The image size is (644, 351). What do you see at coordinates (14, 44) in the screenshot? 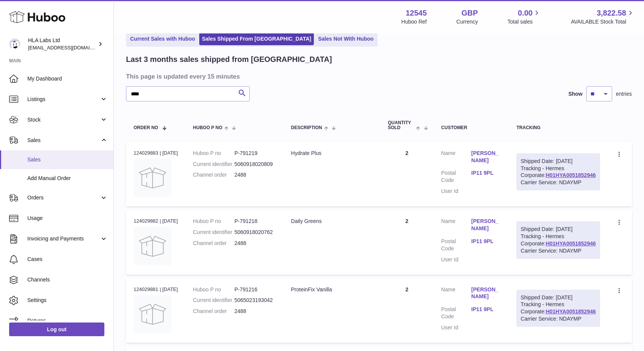
I see `img: clinton@newgendirect.com` at bounding box center [14, 44].